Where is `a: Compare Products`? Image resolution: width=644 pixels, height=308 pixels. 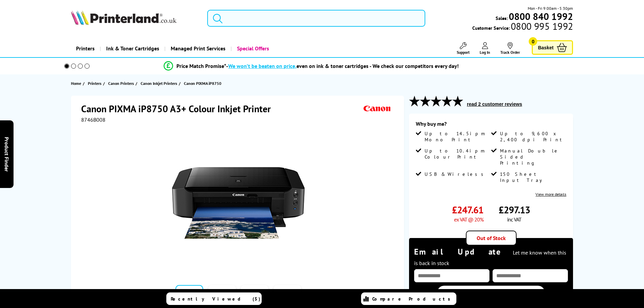 a: Compare Products is located at coordinates (409, 299).